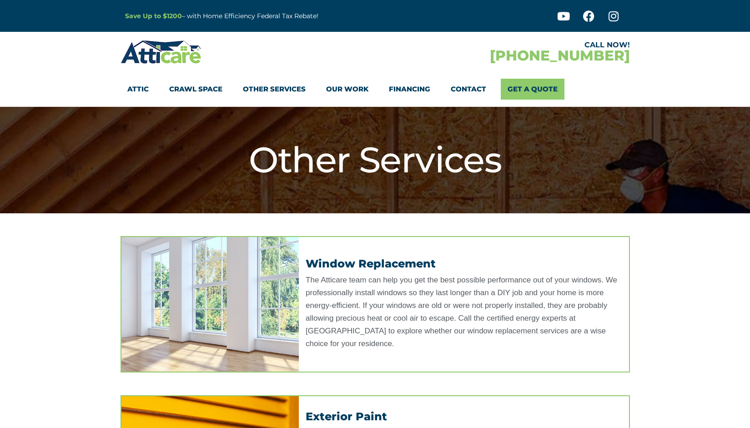 This screenshot has height=428, width=750. Describe the element at coordinates (461, 312) in the screenshot. I see `span: The Atticare team can help you get the best possible performance out of your windows. We professi...` at that location.